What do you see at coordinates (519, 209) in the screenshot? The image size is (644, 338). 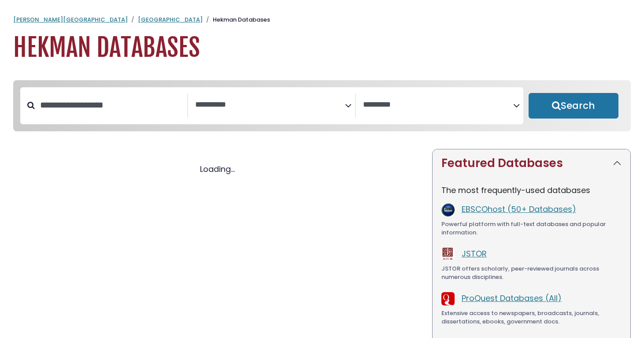 I see `a: EBSCOhost (50+ Databases)` at bounding box center [519, 209].